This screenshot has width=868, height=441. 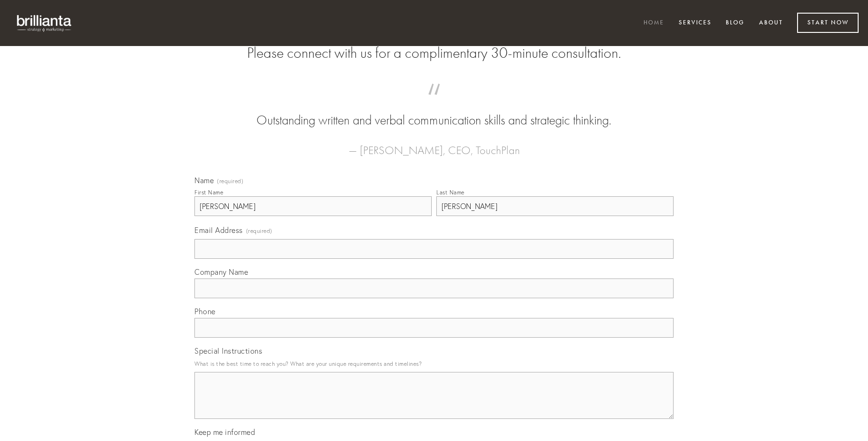 I want to click on div: First Name, so click(x=208, y=192).